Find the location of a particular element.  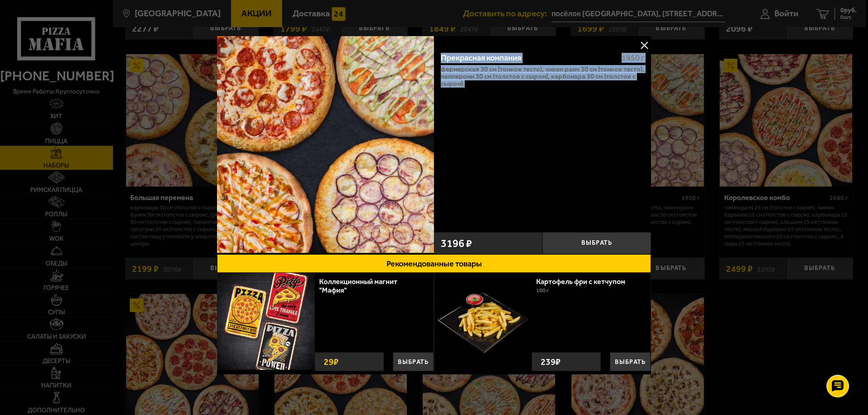

span: 1950 г is located at coordinates (633, 58).